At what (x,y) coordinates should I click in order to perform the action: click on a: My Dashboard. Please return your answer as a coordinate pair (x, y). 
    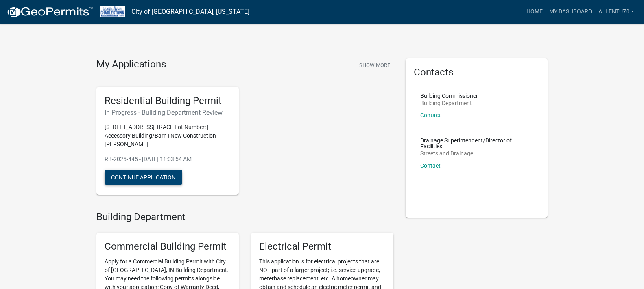
    Looking at the image, I should click on (570, 12).